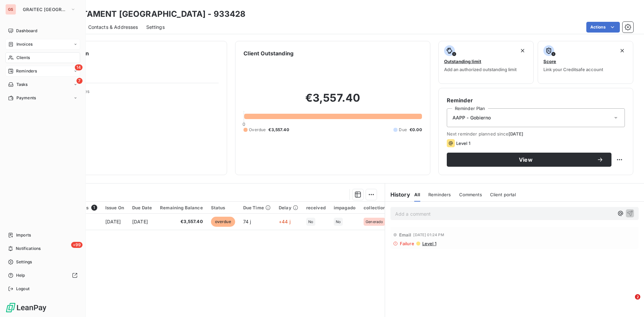 The height and width of the screenshot is (317, 644). I want to click on span: Failure, so click(407, 244).